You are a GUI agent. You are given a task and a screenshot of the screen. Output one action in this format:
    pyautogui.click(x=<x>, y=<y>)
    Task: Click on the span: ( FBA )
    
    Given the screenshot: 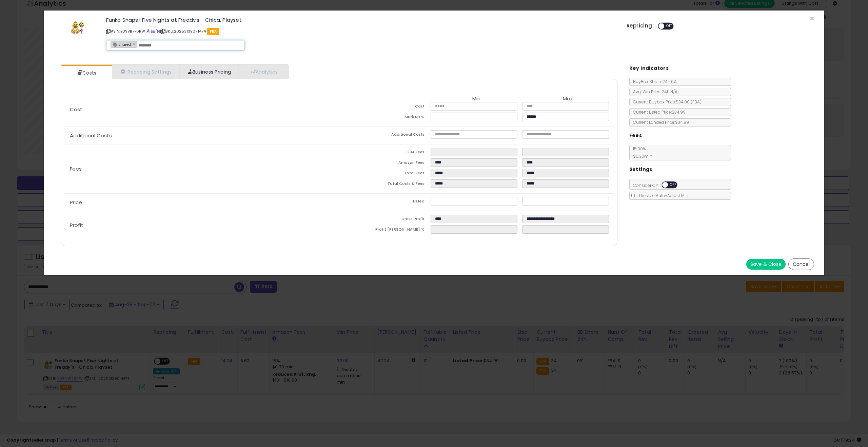 What is the action you would take?
    pyautogui.click(x=696, y=102)
    